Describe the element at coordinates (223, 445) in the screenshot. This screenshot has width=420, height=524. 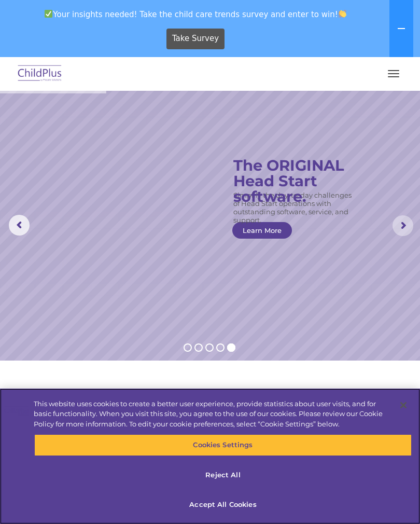
I see `button: Cookies Settings` at that location.